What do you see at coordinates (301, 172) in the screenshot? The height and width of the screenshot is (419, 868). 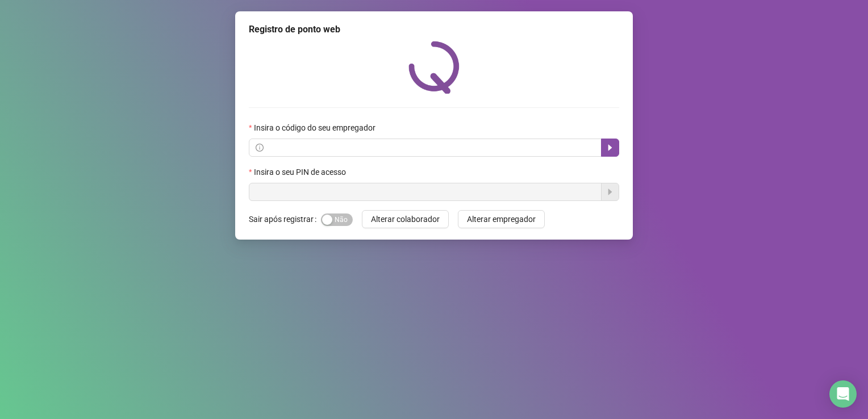 I see `label: Insira o seu PIN de acesso` at bounding box center [301, 172].